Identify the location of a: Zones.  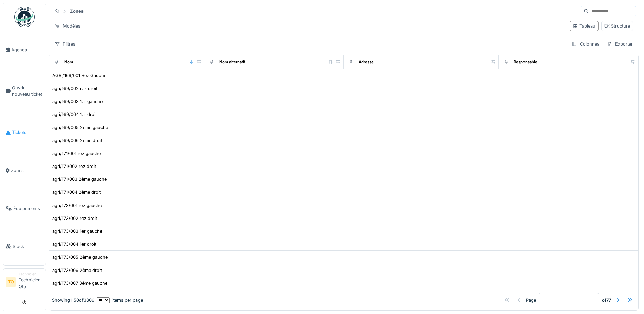
(24, 171).